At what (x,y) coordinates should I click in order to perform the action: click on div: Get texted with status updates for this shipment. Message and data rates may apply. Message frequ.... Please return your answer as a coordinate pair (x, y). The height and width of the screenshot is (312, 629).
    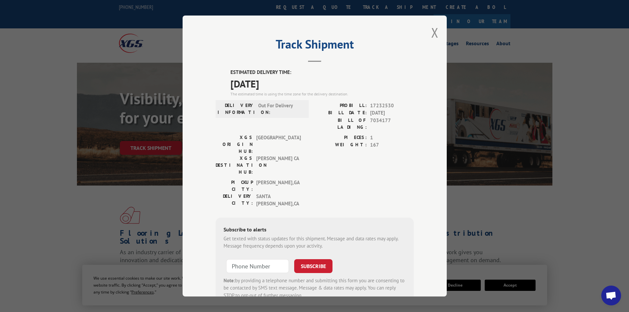
    Looking at the image, I should click on (315, 242).